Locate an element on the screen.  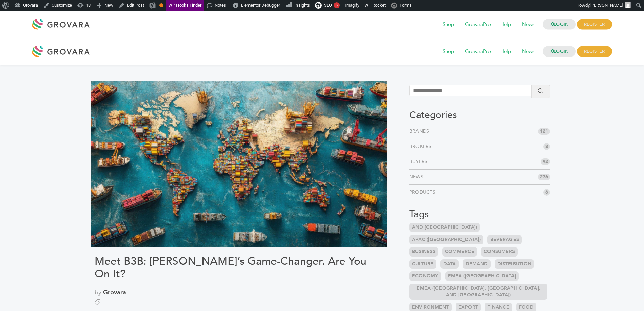
a: Consumers is located at coordinates (500, 251).